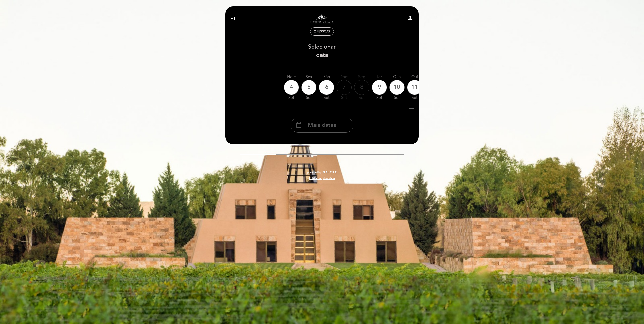  What do you see at coordinates (322, 178) in the screenshot?
I see `a: Política de privacidade` at bounding box center [322, 178].